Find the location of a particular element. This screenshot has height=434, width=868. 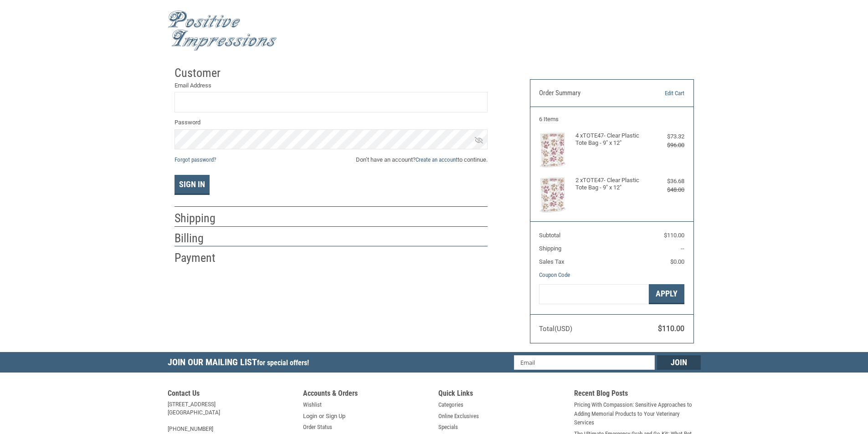

h3: 6 Items is located at coordinates (612, 120).